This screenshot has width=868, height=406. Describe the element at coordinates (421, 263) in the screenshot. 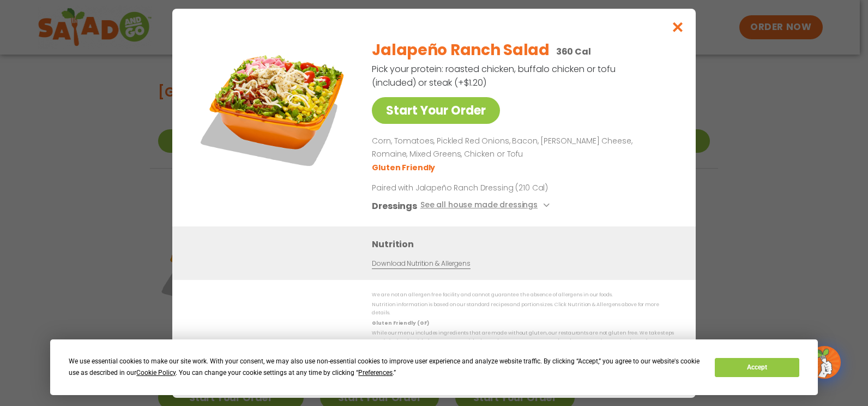

I see `a: Download Nutrition & Allergens` at that location.